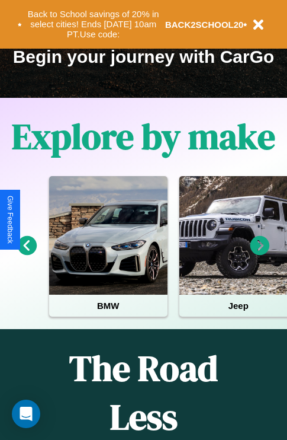  What do you see at coordinates (204, 24) in the screenshot?
I see `b: BACK2SCHOOL20` at bounding box center [204, 24].